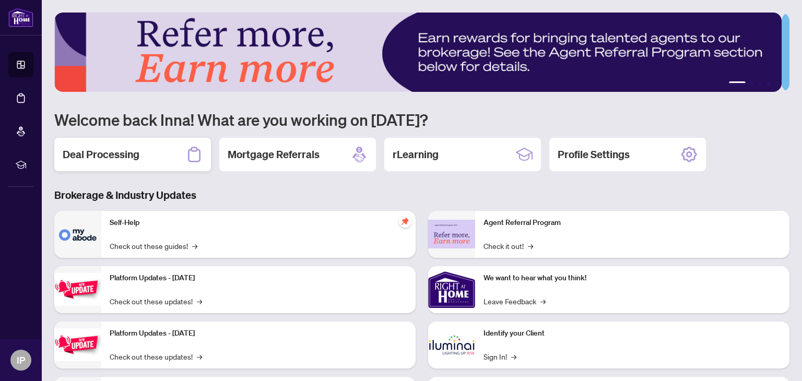 The width and height of the screenshot is (802, 381). I want to click on a: Check out these guides!→, so click(153, 246).